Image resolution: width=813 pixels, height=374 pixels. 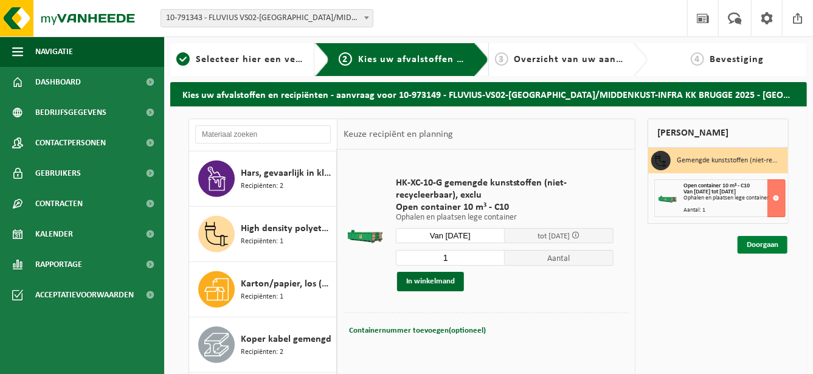 I want to click on span: Containernummer toevoegen(optioneel), so click(x=417, y=330).